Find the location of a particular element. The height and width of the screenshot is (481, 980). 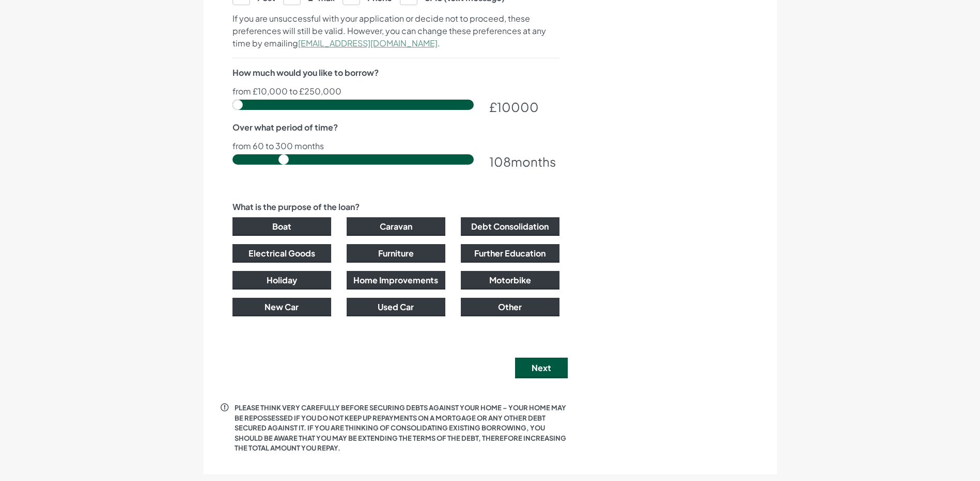

button: New Car is located at coordinates (282, 308).